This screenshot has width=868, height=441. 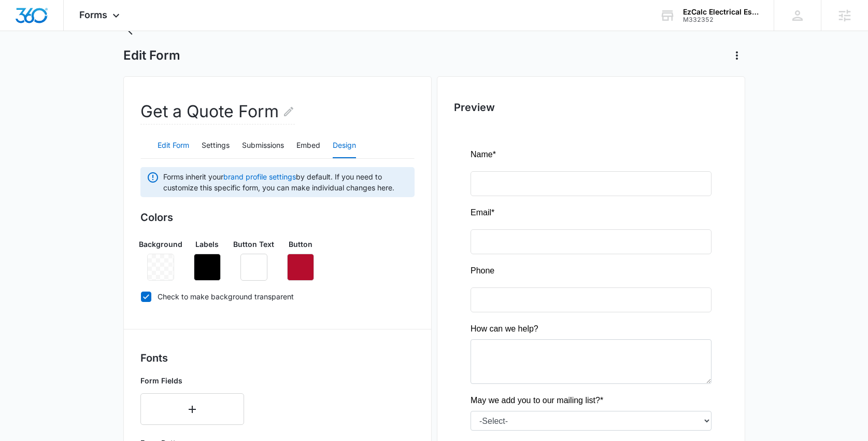 I want to click on a: brand profile settings, so click(x=259, y=177).